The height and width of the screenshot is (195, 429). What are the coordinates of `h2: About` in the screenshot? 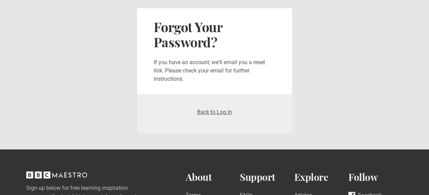 It's located at (213, 177).